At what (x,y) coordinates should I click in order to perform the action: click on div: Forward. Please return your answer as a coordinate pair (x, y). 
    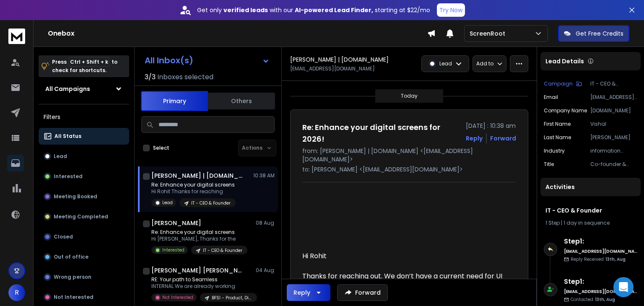
    Looking at the image, I should click on (503, 138).